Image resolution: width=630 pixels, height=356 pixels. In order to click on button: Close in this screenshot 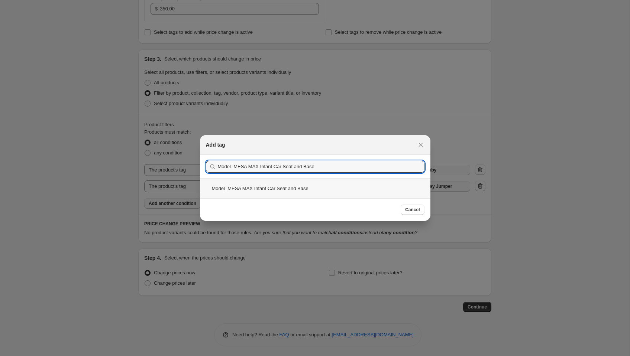, I will do `click(421, 145)`.